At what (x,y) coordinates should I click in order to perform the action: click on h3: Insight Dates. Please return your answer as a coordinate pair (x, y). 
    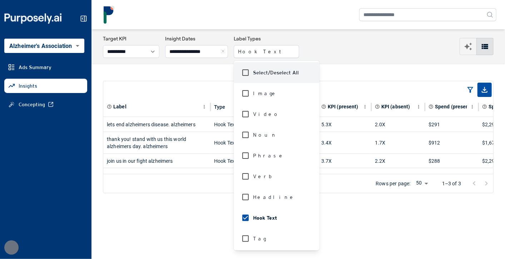
    Looking at the image, I should click on (196, 39).